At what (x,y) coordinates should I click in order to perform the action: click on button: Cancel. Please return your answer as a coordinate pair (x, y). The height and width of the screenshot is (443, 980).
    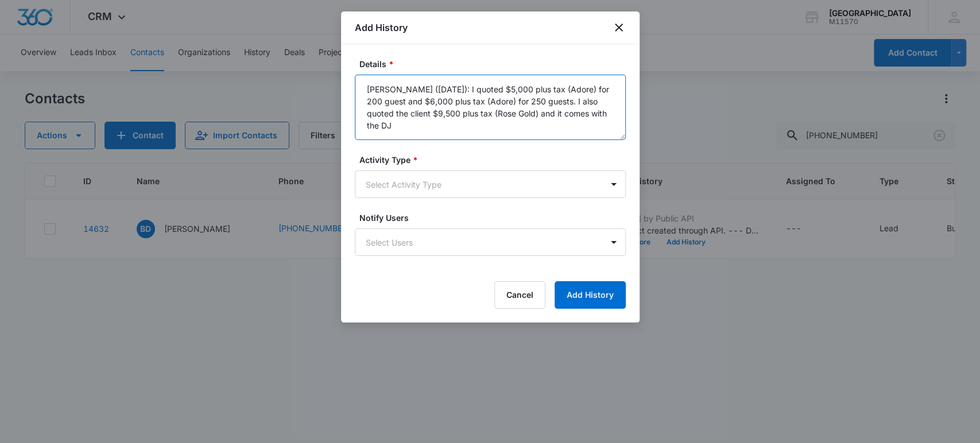
    Looking at the image, I should click on (520, 295).